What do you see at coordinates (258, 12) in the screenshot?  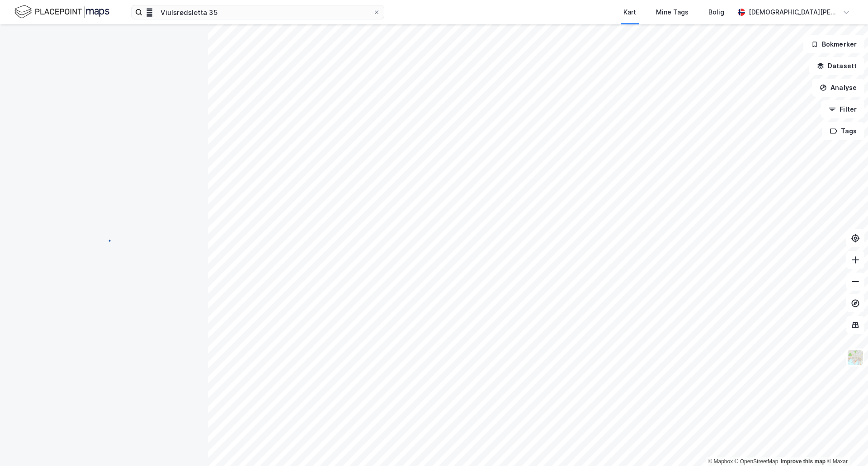 I see `input: Søk på adresse, matrikkel, gårdeiere, leietakere eller personer` at bounding box center [258, 12].